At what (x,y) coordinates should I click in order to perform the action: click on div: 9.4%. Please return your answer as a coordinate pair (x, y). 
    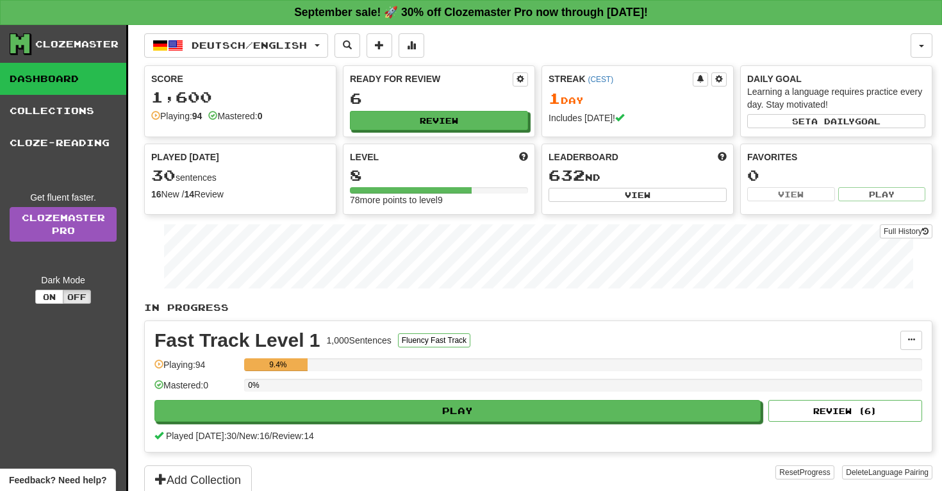
    Looking at the image, I should click on (277, 365).